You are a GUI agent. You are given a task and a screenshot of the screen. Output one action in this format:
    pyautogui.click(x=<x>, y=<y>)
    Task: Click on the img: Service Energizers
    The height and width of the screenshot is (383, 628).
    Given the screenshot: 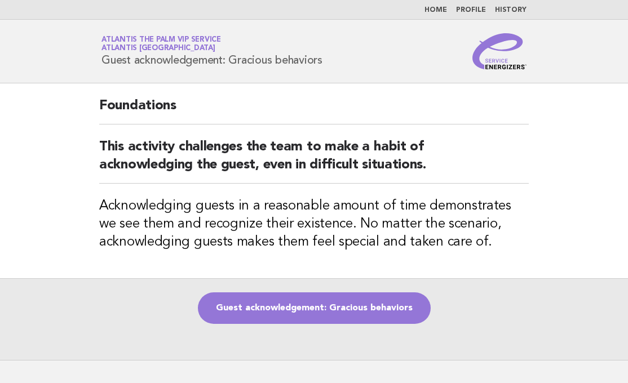 What is the action you would take?
    pyautogui.click(x=499, y=51)
    